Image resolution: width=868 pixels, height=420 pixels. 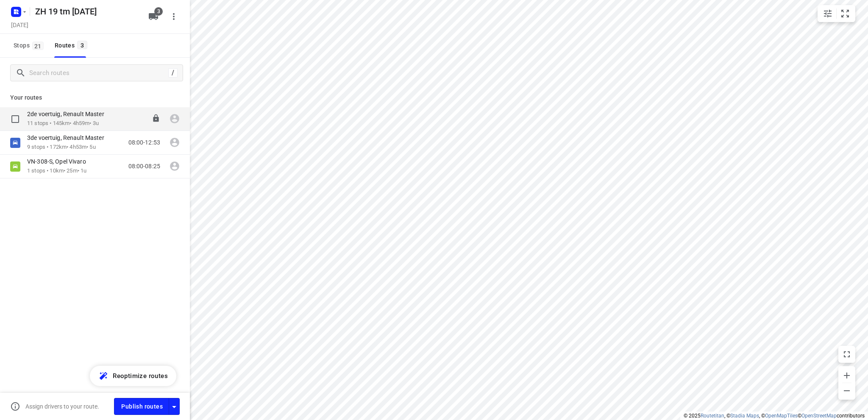 I want to click on h5: Rename, so click(x=87, y=11).